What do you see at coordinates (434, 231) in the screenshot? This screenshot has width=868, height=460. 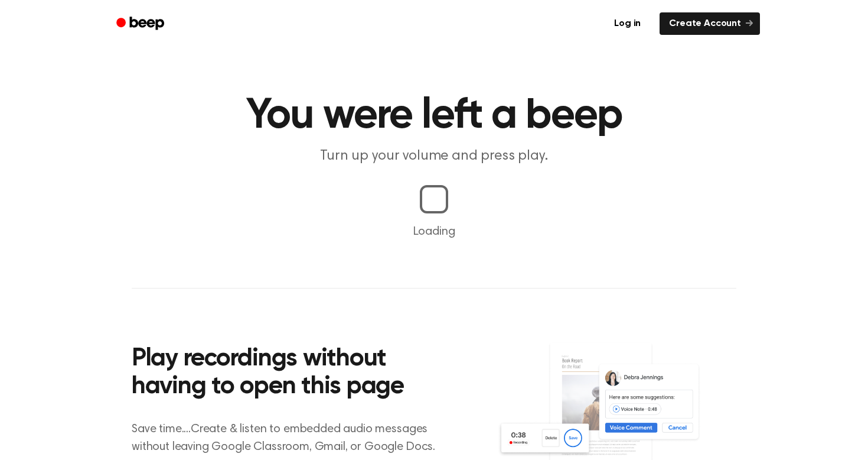 I see `p: Loading` at bounding box center [434, 231].